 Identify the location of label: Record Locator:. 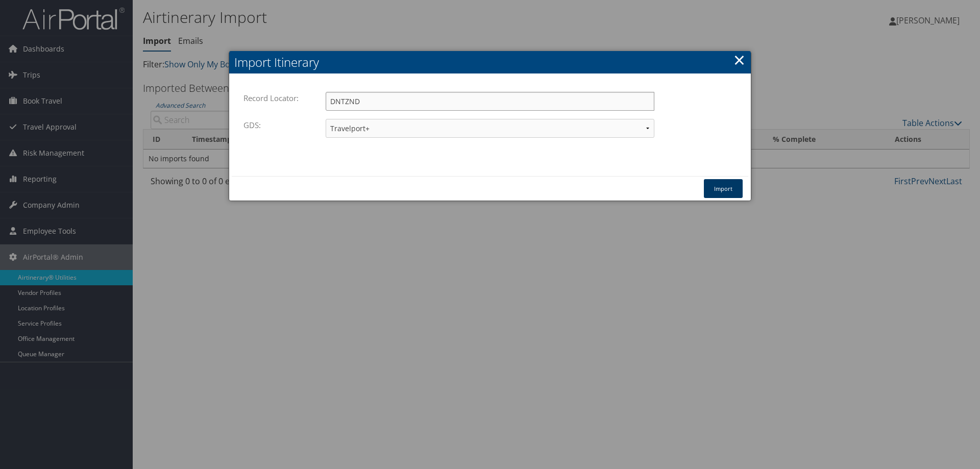
(273, 98).